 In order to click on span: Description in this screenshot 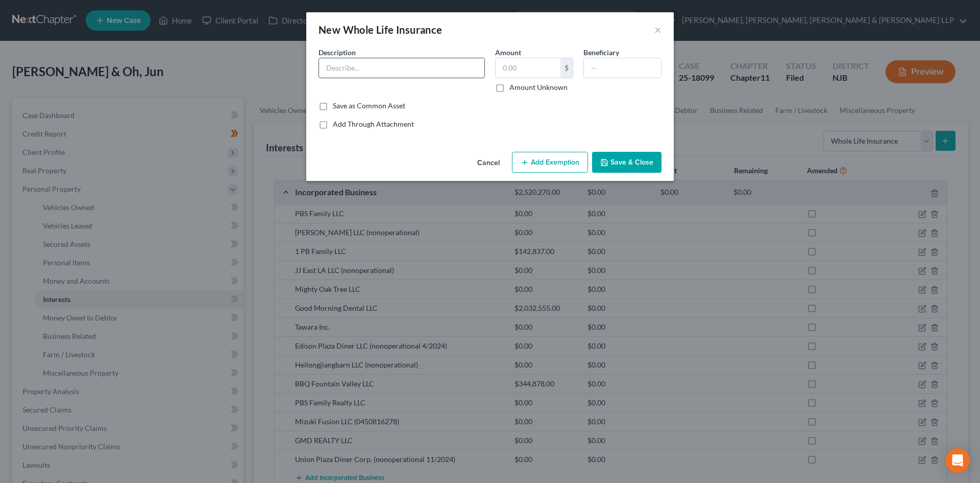, I will do `click(337, 52)`.